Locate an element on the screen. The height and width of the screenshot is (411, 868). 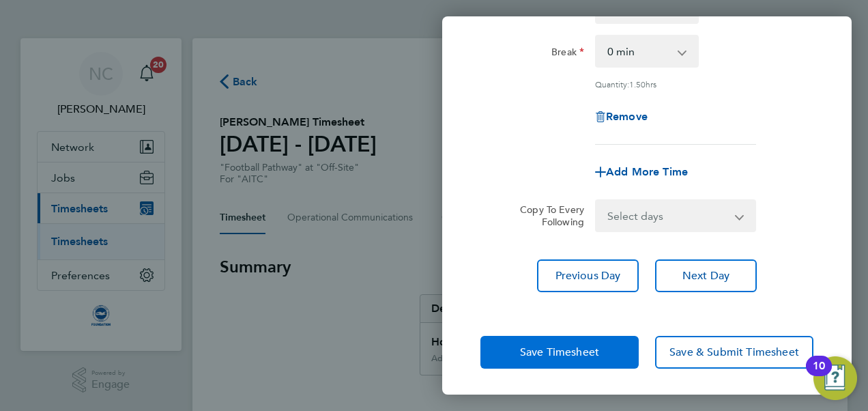
span: Add More Time is located at coordinates (648, 172).